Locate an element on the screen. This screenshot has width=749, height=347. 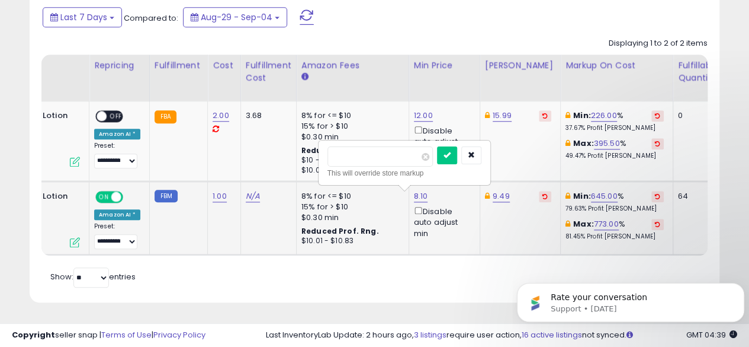
small: FBA is located at coordinates (165, 117).